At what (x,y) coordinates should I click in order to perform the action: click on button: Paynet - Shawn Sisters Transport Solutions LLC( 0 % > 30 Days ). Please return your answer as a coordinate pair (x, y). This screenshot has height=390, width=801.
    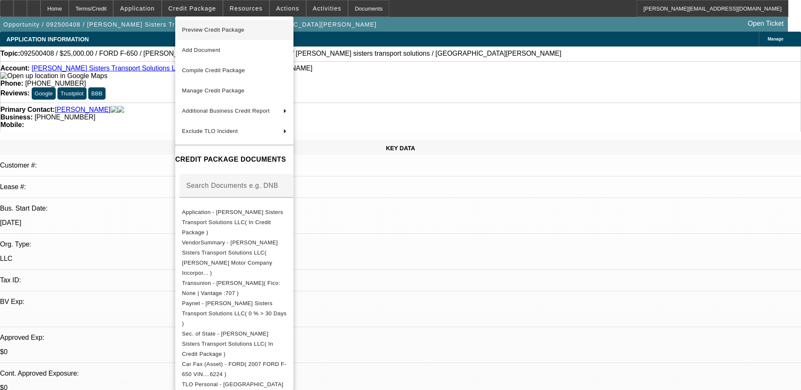
    Looking at the image, I should click on (234, 314).